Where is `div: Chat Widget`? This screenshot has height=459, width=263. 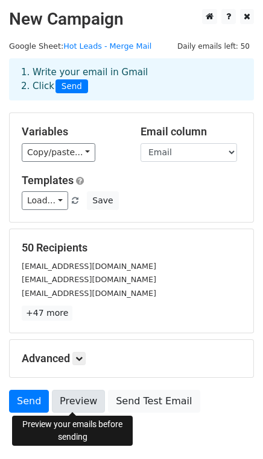 div: Chat Widget is located at coordinates (232, 431).